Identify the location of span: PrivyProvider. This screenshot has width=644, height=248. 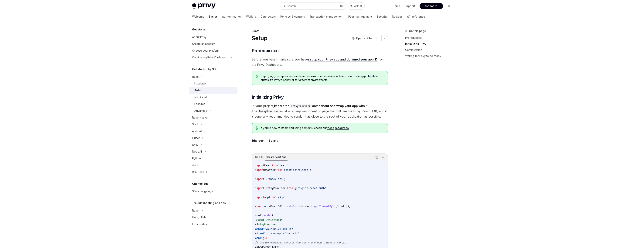
(267, 224).